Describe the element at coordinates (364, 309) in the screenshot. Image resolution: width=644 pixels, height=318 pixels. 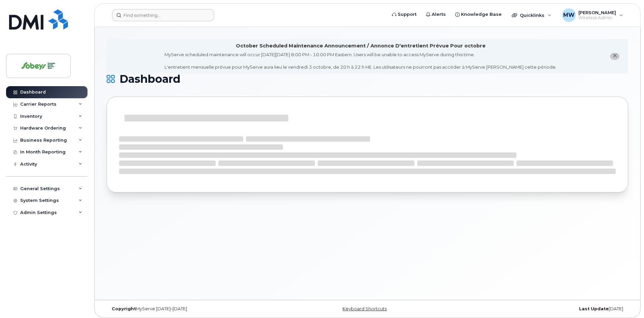
I see `a: Keyboard Shortcuts` at that location.